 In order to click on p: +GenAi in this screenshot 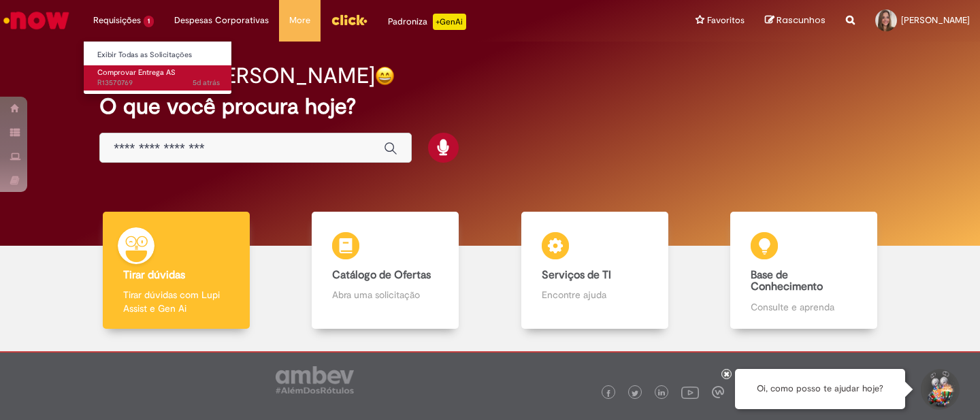, I will do `click(449, 22)`.